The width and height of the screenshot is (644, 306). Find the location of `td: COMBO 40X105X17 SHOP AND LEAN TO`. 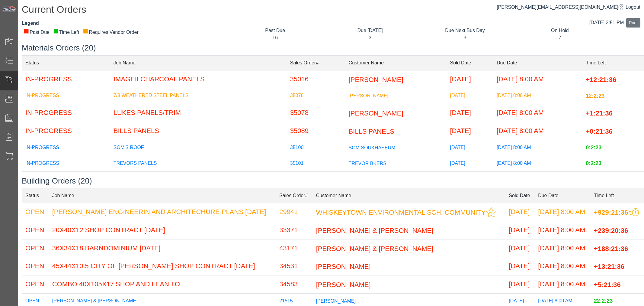

td: COMBO 40X105X17 SHOP AND LEAN TO is located at coordinates (162, 284).